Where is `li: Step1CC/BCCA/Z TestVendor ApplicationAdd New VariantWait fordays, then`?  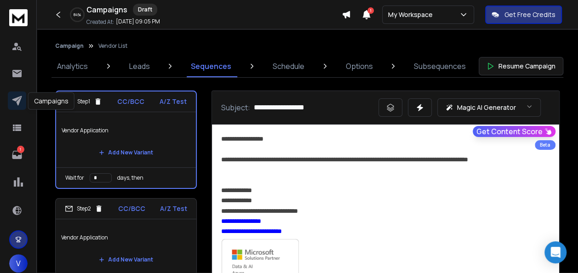 li: Step1CC/BCCA/Z TestVendor ApplicationAdd New VariantWait fordays, then is located at coordinates (126, 140).